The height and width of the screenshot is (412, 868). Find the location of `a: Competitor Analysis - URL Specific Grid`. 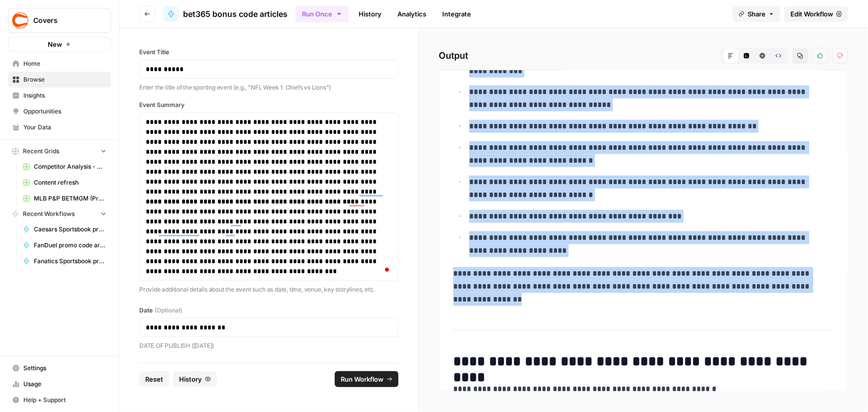

a: Competitor Analysis - URL Specific Grid is located at coordinates (65, 167).